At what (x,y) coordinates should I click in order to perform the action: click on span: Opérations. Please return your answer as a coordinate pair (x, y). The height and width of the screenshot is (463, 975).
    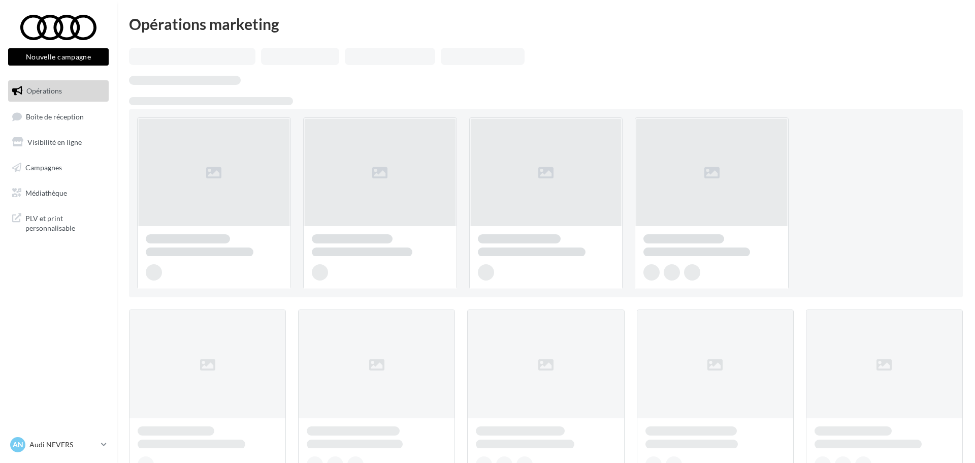
    Looking at the image, I should click on (44, 90).